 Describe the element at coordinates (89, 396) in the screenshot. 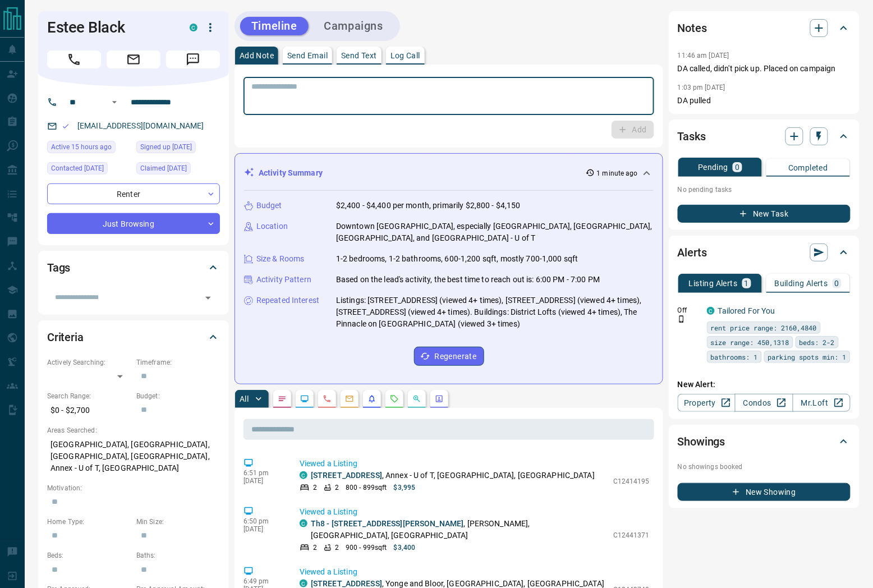

I see `p: Search Range:` at that location.